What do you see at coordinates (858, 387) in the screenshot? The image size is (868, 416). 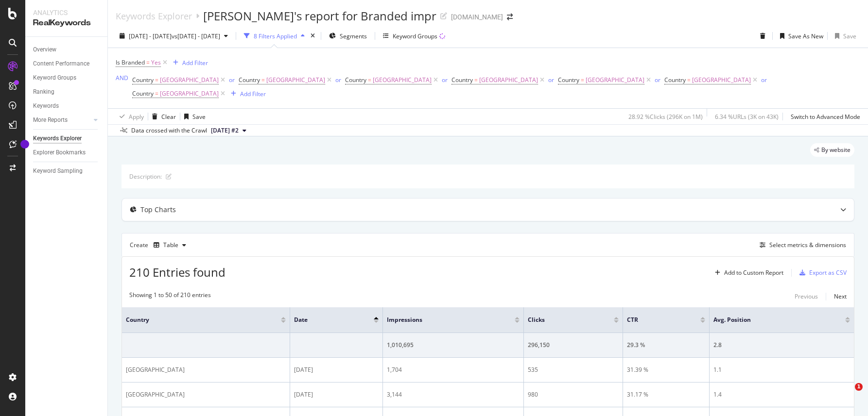 I see `span: 1` at bounding box center [858, 387].